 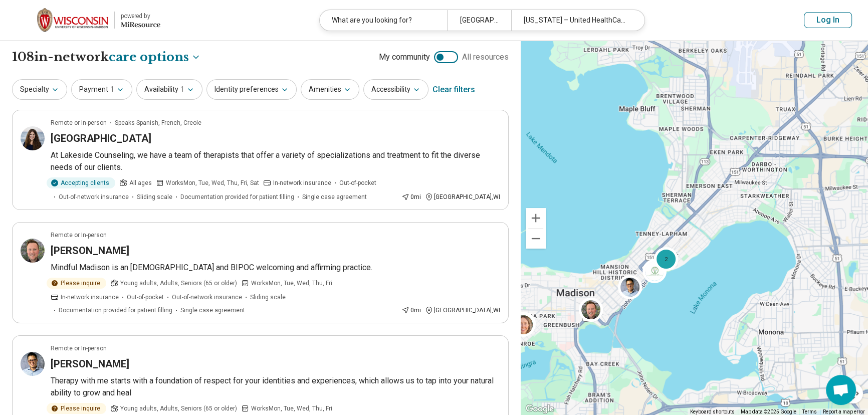 I want to click on p: Therapy with me starts with a foundation of respect for your identities and experiences, which al..., so click(x=275, y=387).